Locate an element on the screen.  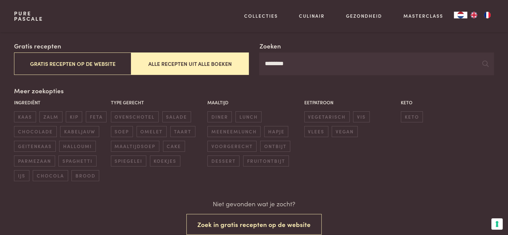
p: Maaltijd is located at coordinates (254, 102).